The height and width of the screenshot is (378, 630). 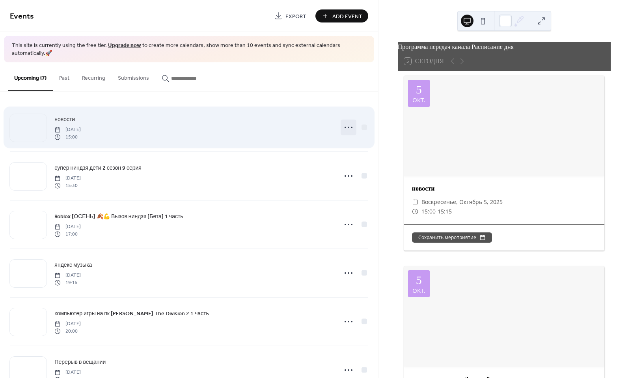 I want to click on button: Past, so click(x=64, y=76).